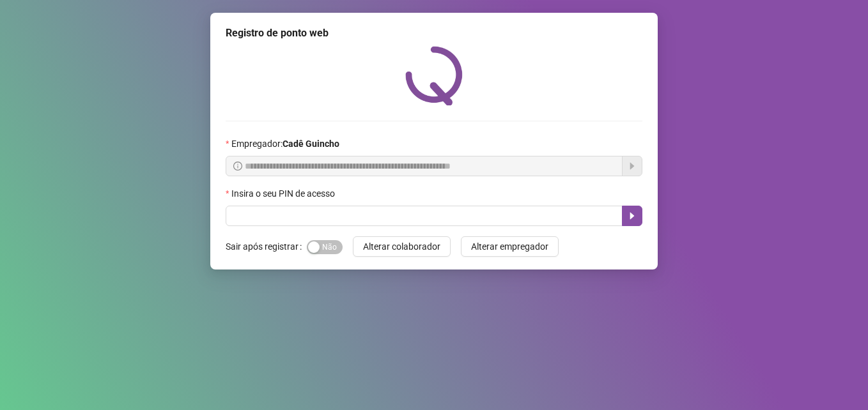 The image size is (868, 410). Describe the element at coordinates (510, 247) in the screenshot. I see `button: Alterar empregador` at that location.